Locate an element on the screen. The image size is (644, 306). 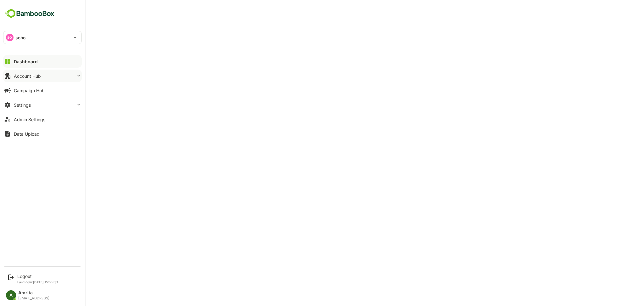
button: Admin Settings is located at coordinates (43, 119).